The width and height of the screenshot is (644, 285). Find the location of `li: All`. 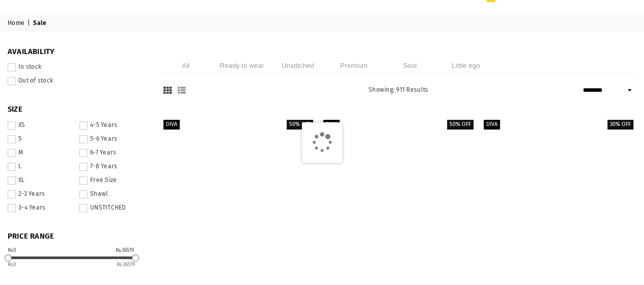

li: All is located at coordinates (186, 66).